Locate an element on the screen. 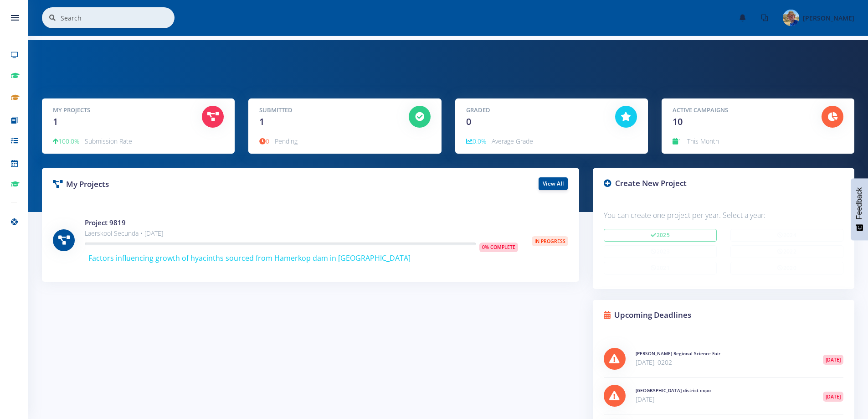 The width and height of the screenshot is (868, 419). a: Project 9819 is located at coordinates (105, 223).